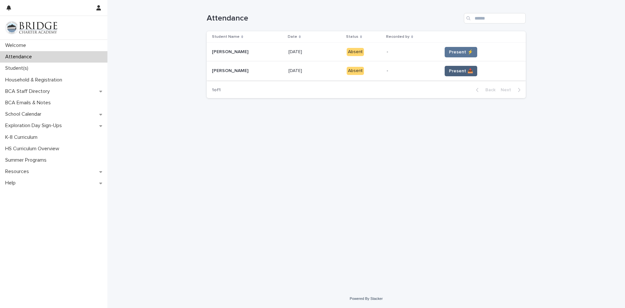 This screenshot has height=308, width=625. Describe the element at coordinates (512, 90) in the screenshot. I see `button: Next` at that location.